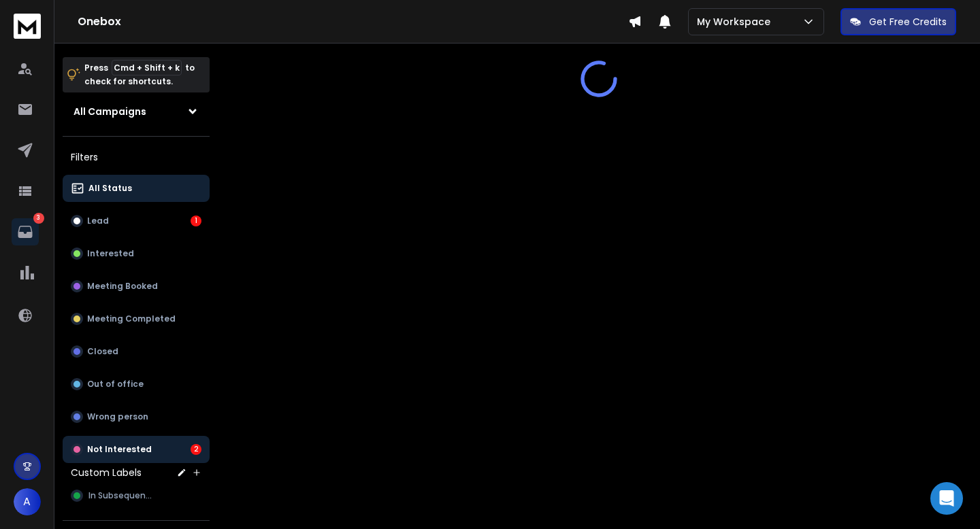 This screenshot has width=980, height=529. What do you see at coordinates (907, 22) in the screenshot?
I see `p: Get Free Credits` at bounding box center [907, 22].